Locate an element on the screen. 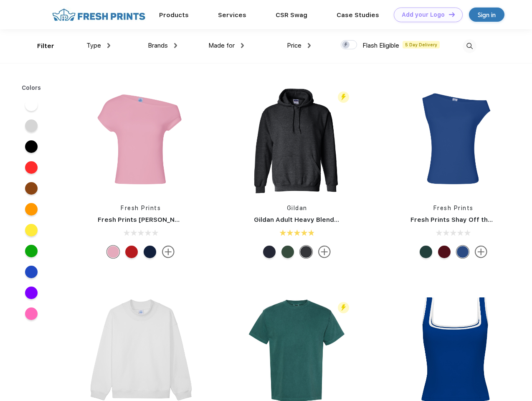  span: Made for is located at coordinates (221, 46).